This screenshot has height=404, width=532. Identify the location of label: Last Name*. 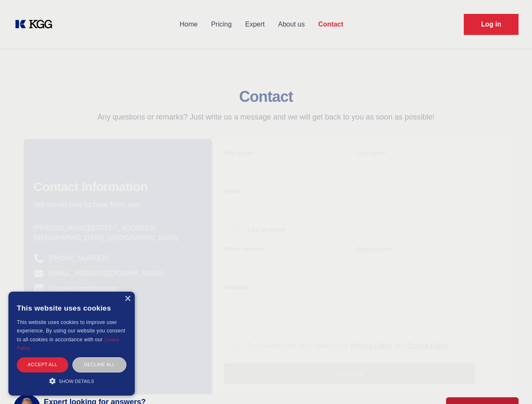
(416, 153).